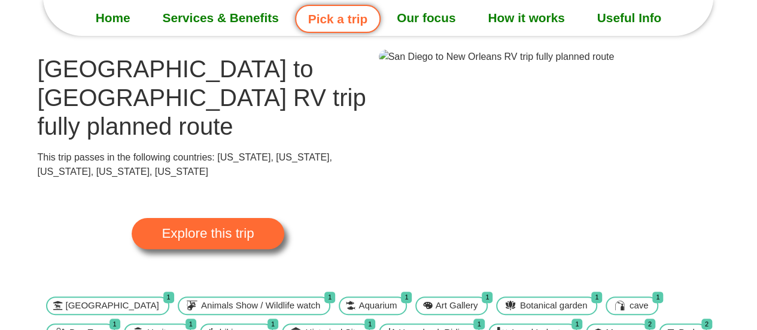 This screenshot has width=757, height=330. I want to click on span: Explore this trip, so click(208, 233).